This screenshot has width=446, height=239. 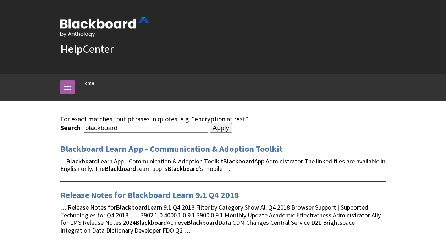 What do you see at coordinates (105, 27) in the screenshot?
I see `img: Blackboard by Anthology` at bounding box center [105, 27].